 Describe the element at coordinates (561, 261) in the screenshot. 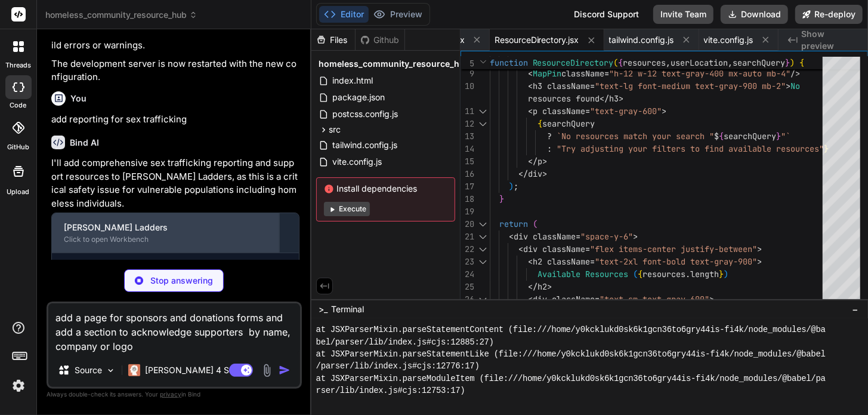

I see `span: h2 className` at that location.